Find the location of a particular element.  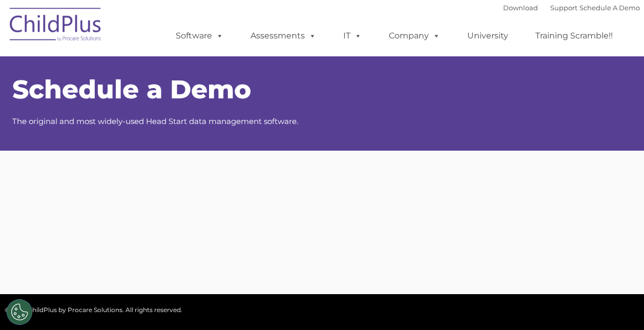

span: © 2025 ChildPlus by Procare Solutions. All rights reserved. is located at coordinates (93, 309).